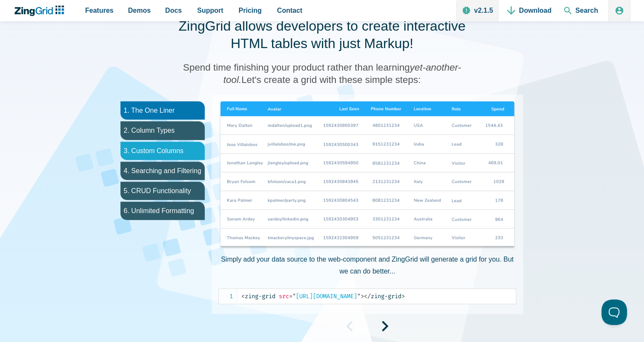 Image resolution: width=644 pixels, height=342 pixels. What do you see at coordinates (139, 10) in the screenshot?
I see `span: Demos` at bounding box center [139, 10].